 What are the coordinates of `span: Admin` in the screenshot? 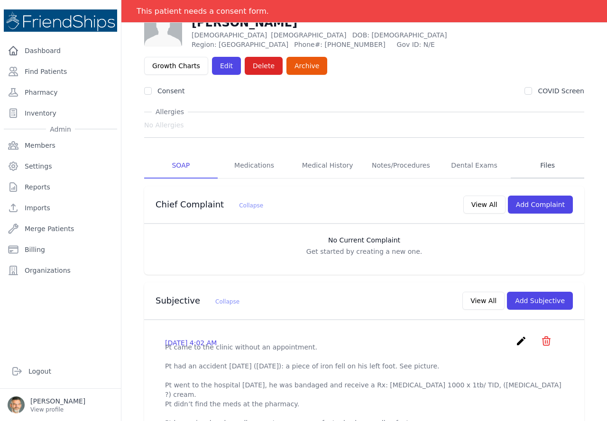 It's located at (60, 129).